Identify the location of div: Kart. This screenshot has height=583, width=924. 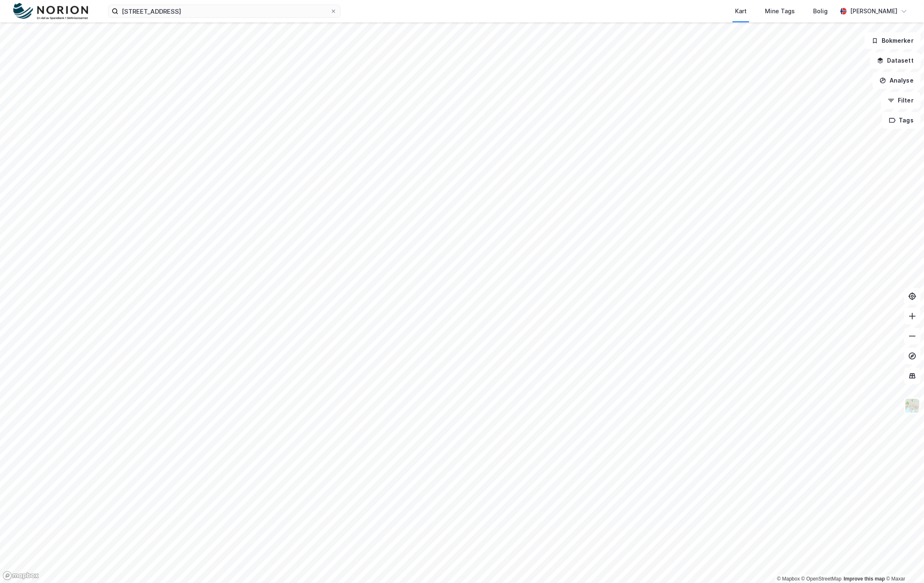
(741, 11).